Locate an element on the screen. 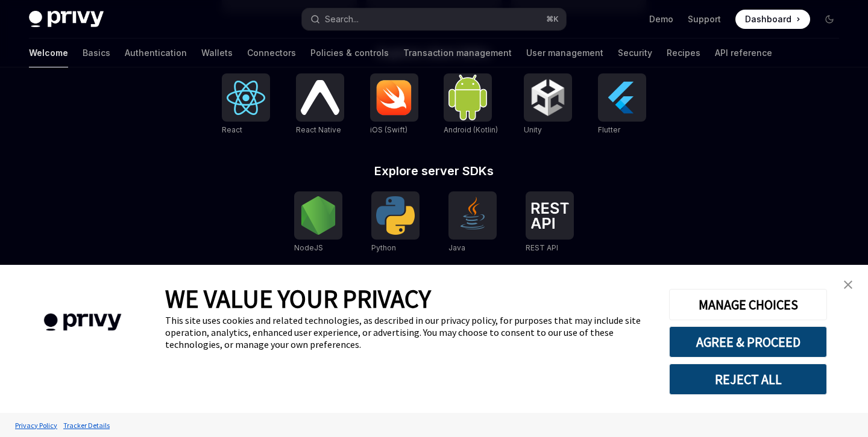  img: REST API is located at coordinates (549, 216).